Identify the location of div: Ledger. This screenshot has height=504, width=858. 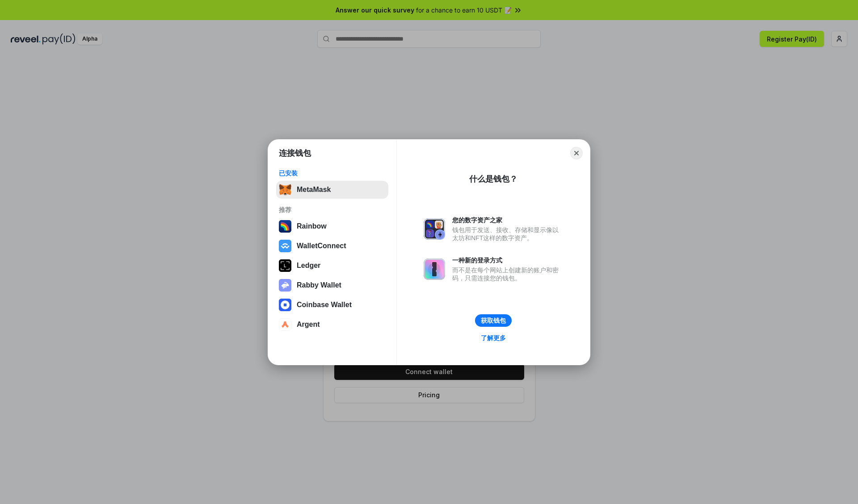
(308, 266).